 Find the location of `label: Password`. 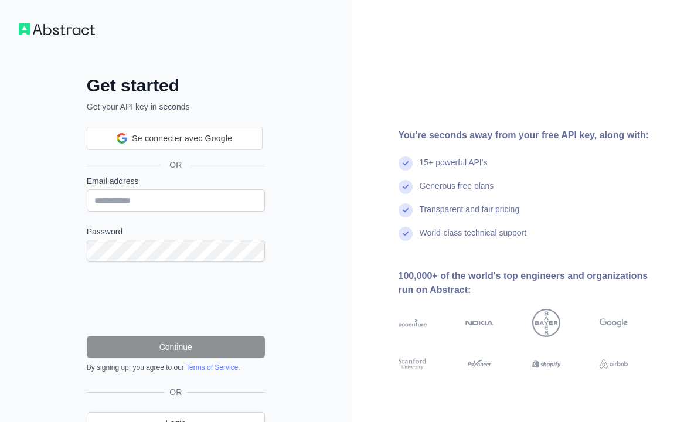

label: Password is located at coordinates (176, 231).